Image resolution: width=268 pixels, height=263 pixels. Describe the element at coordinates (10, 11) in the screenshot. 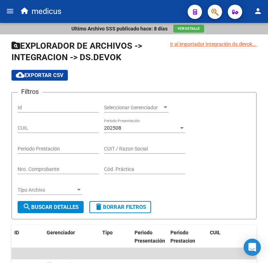

I see `mat-icon: menu` at that location.